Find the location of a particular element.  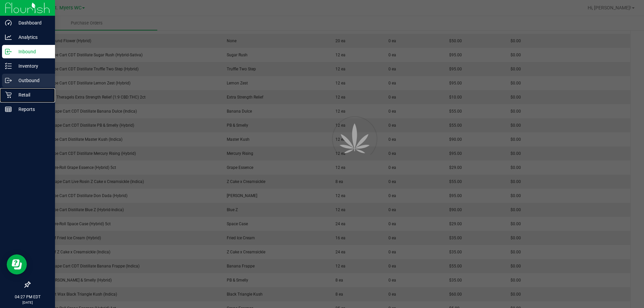

p: Analytics is located at coordinates (32, 37).